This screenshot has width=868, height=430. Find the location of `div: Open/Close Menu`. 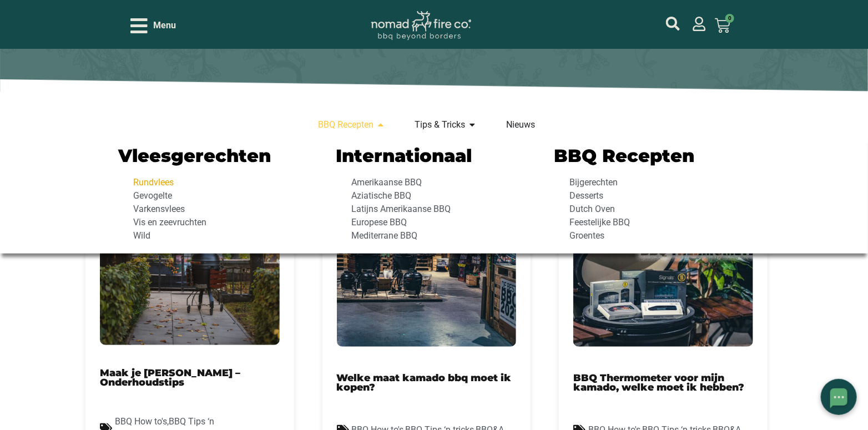

div: Open/Close Menu is located at coordinates (153, 25).